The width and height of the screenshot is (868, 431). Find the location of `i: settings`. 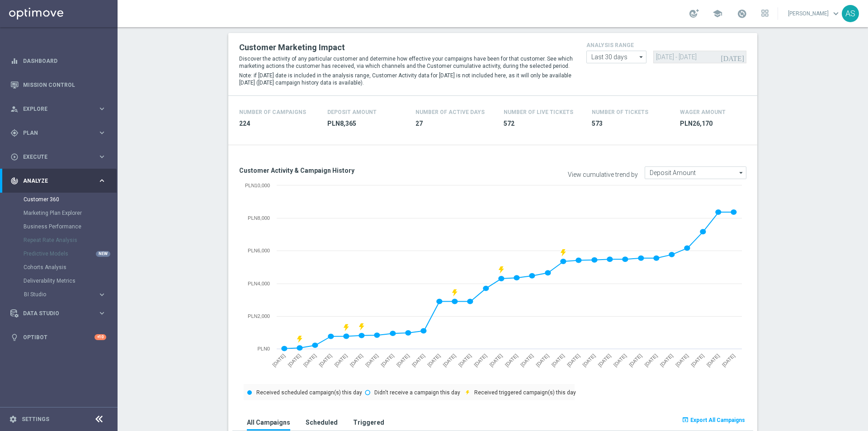

i: settings is located at coordinates (13, 419).